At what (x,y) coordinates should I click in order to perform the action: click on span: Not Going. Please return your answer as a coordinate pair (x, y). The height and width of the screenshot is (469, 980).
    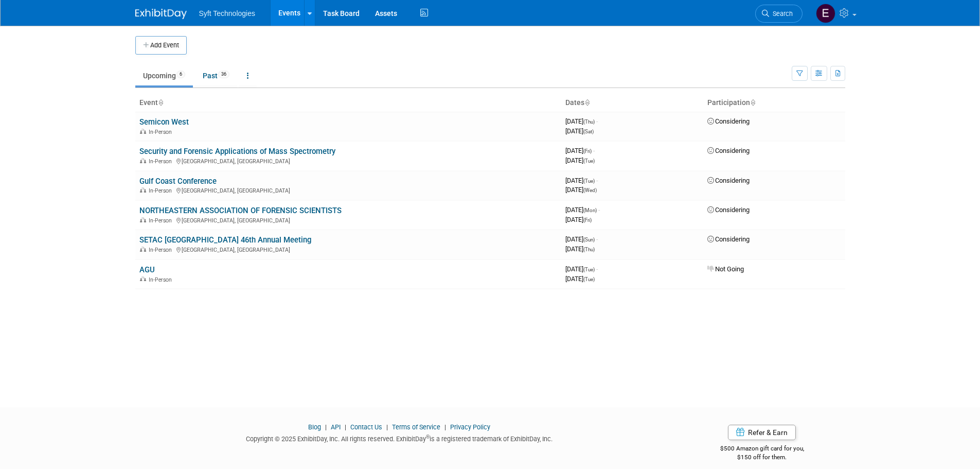
    Looking at the image, I should click on (725, 269).